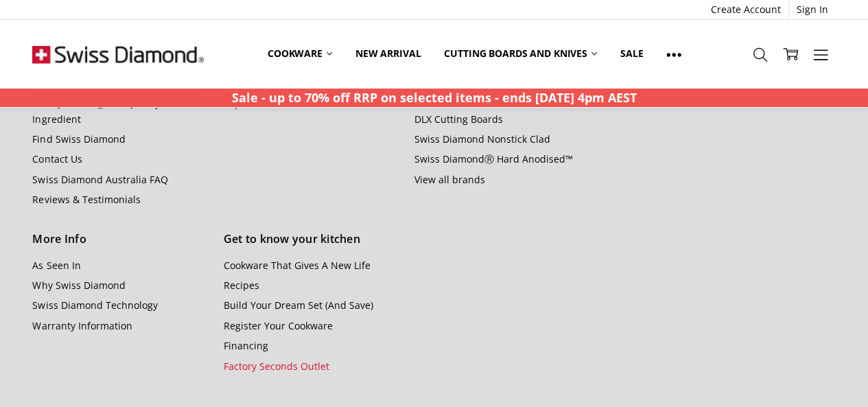  I want to click on a: Reviews & Testimonials, so click(86, 199).